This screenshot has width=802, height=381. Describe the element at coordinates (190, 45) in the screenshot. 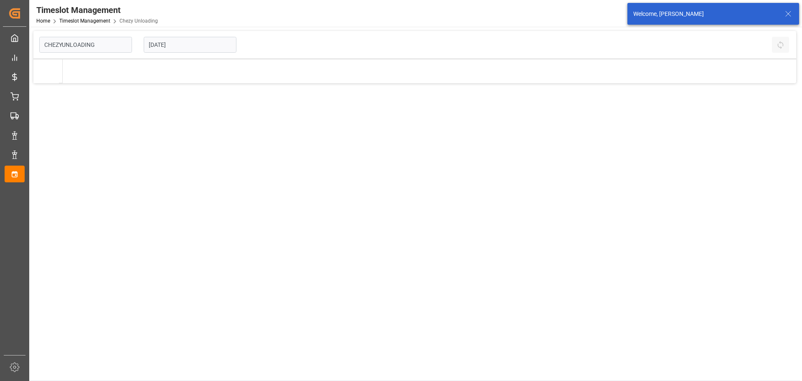

I see `input: DD.MM.YYYY` at that location.